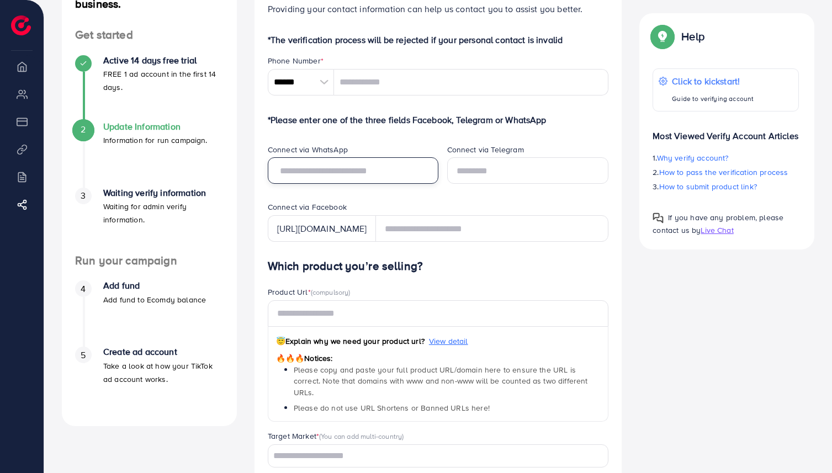  What do you see at coordinates (726, 187) in the screenshot?
I see `p: 3.` at bounding box center [726, 187].